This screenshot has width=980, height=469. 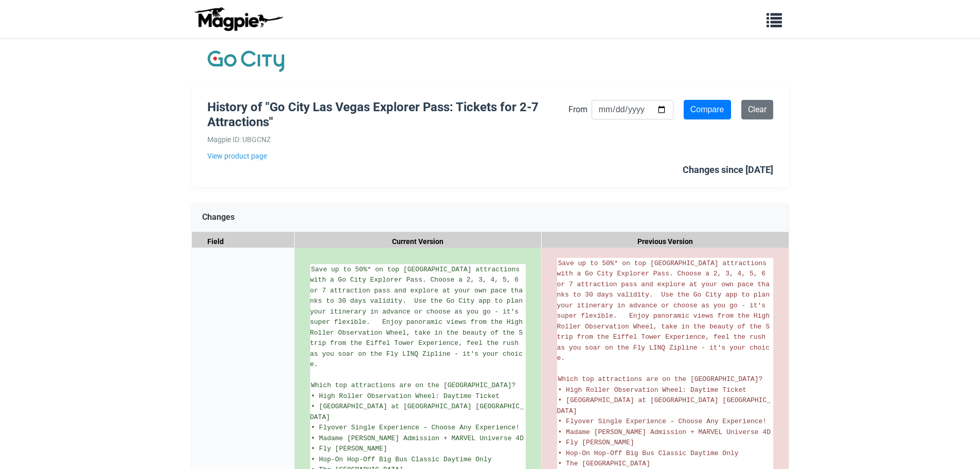 What do you see at coordinates (666, 241) in the screenshot?
I see `div: Previous Version` at bounding box center [666, 241].